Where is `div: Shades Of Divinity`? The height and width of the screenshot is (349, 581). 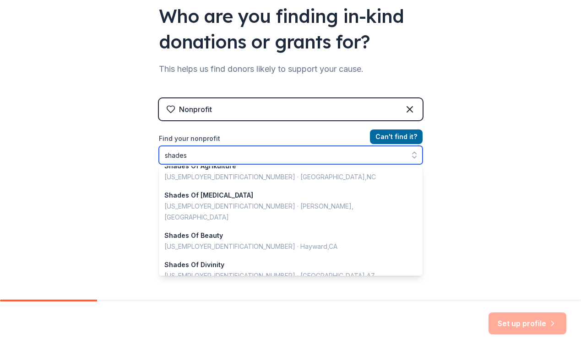 div: Shades Of Divinity is located at coordinates (285, 265).